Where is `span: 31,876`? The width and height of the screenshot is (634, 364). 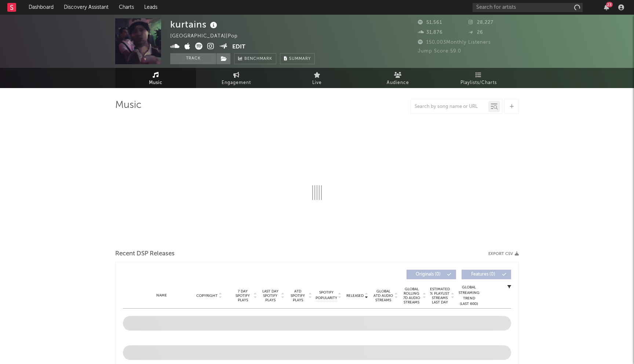
span: 31,876 is located at coordinates (430, 32).